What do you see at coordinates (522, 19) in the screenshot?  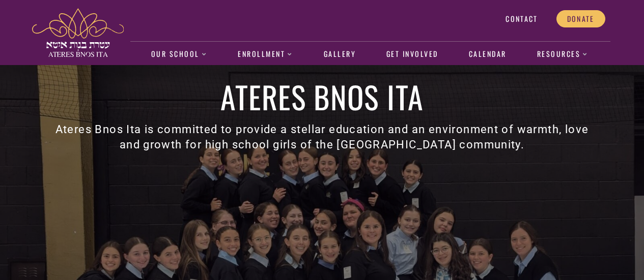 I see `a: Contact` at bounding box center [522, 19].